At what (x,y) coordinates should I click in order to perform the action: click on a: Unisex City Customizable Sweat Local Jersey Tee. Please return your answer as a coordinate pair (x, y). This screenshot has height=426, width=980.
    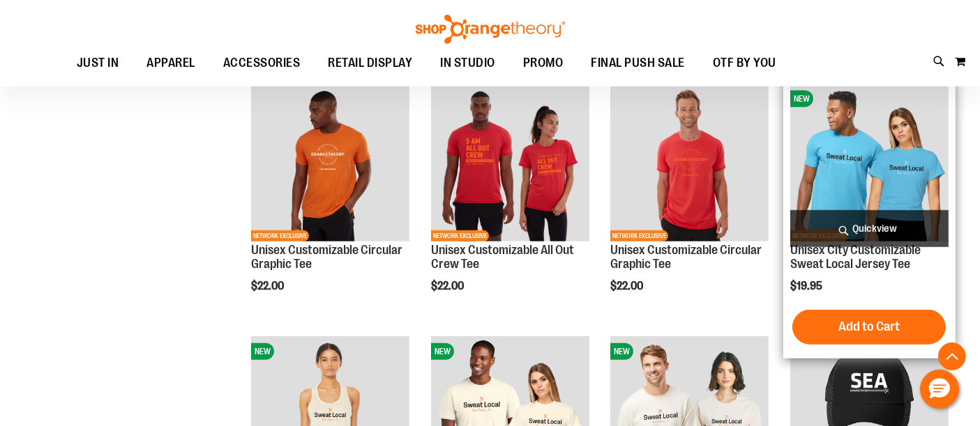
    Looking at the image, I should click on (856, 257).